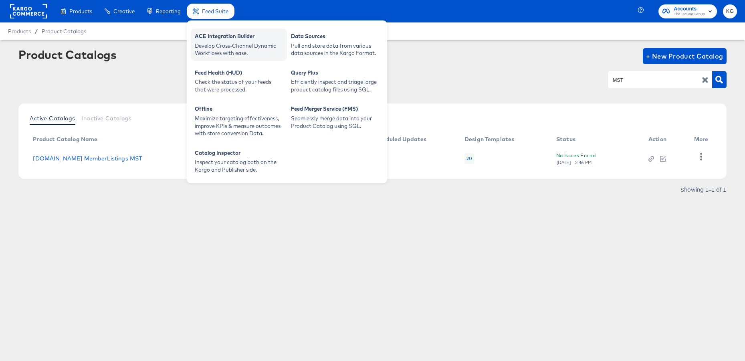 Image resolution: width=745 pixels, height=361 pixels. What do you see at coordinates (399, 139) in the screenshot?
I see `div: Scheduled Updates` at bounding box center [399, 139].